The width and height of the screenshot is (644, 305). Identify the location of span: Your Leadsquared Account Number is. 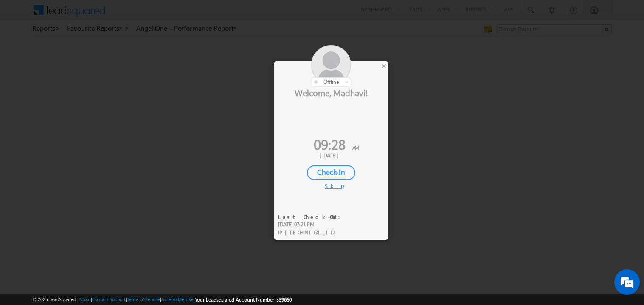
(243, 299).